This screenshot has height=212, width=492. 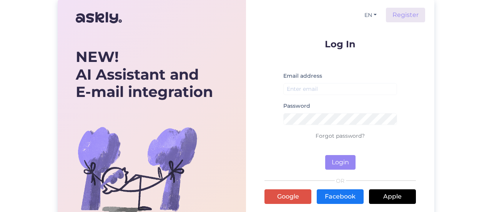 I want to click on a: Forgot password?, so click(x=341, y=136).